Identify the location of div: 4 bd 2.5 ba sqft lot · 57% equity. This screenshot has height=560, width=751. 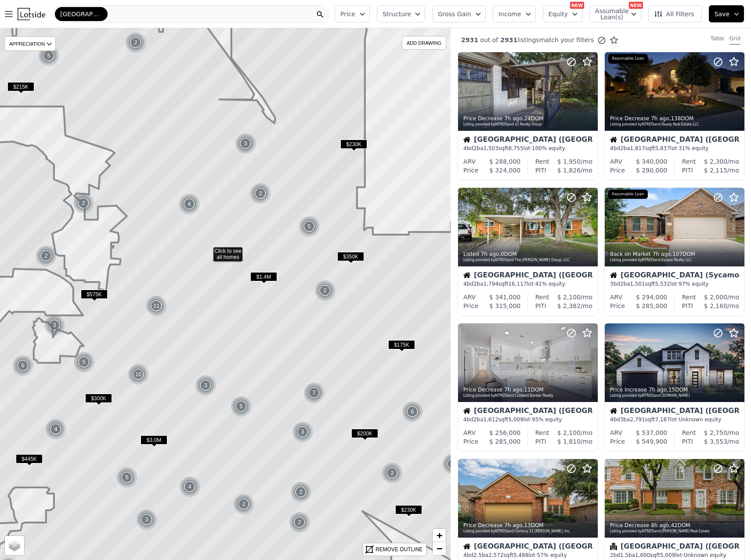
(528, 555).